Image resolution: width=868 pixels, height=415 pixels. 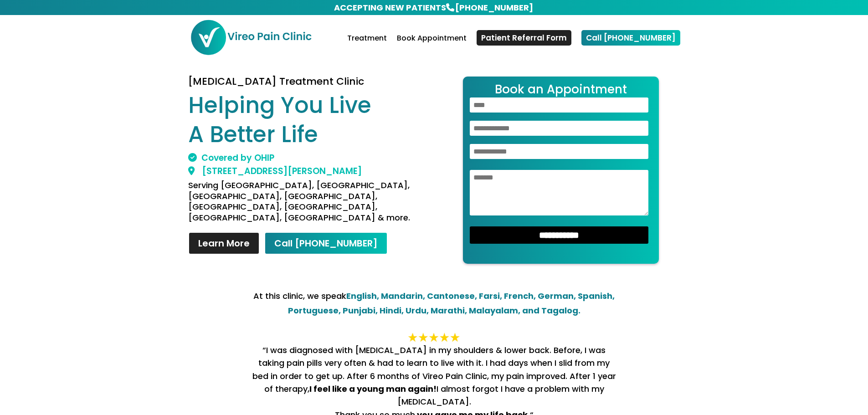 I want to click on a: Learn More, so click(x=224, y=244).